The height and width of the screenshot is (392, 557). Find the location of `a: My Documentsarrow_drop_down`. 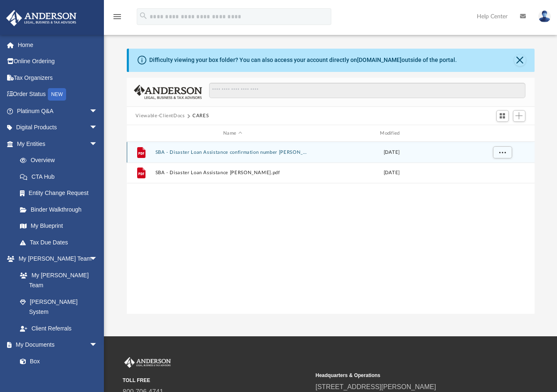

a: My Documentsarrow_drop_down is located at coordinates (56, 345).